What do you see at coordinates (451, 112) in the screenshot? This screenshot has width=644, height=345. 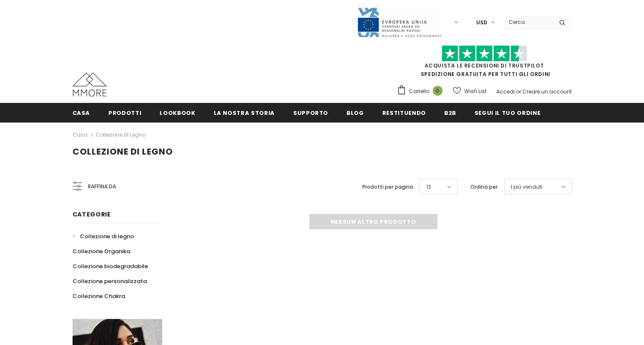 I see `a: B2B` at bounding box center [451, 112].